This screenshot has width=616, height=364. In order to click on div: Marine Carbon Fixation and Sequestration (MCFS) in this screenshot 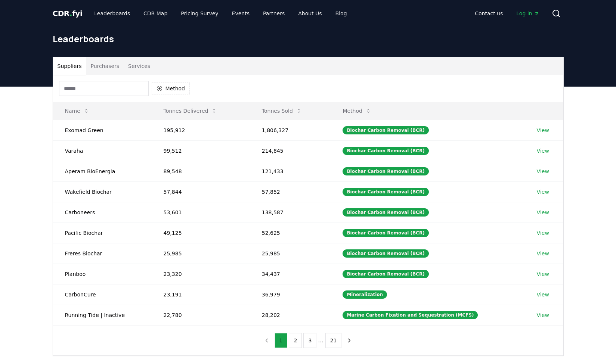, I will do `click(410, 315)`.